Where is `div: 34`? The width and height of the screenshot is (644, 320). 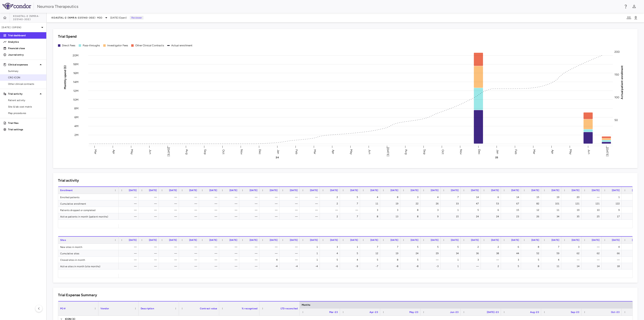 div: 34 is located at coordinates (552, 217).